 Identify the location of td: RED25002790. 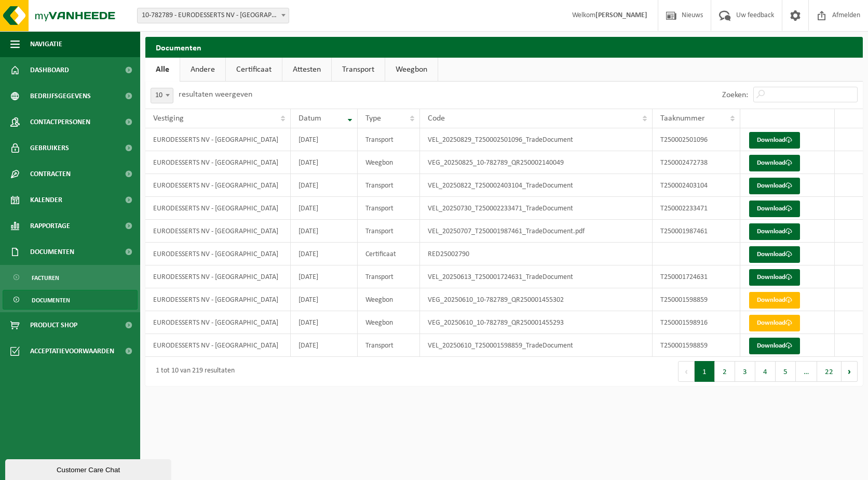
(536, 254).